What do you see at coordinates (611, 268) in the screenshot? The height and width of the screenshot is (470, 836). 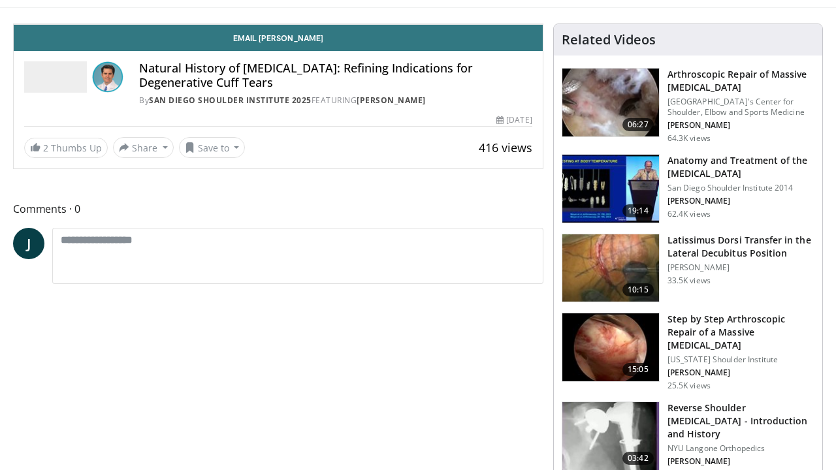 I see `img: 38501_0000_3.png.150x105_q85_crop-smart_upscale.jpg` at bounding box center [611, 268].